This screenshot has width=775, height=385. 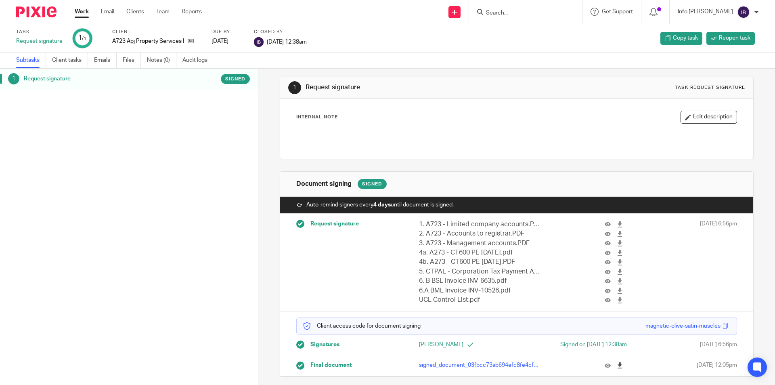 I want to click on h1: Document signing, so click(x=324, y=184).